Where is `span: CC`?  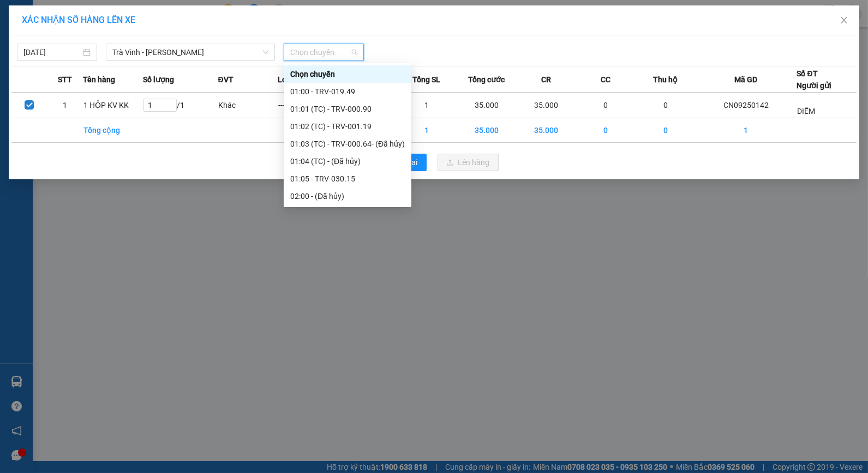 span: CC is located at coordinates (606, 79).